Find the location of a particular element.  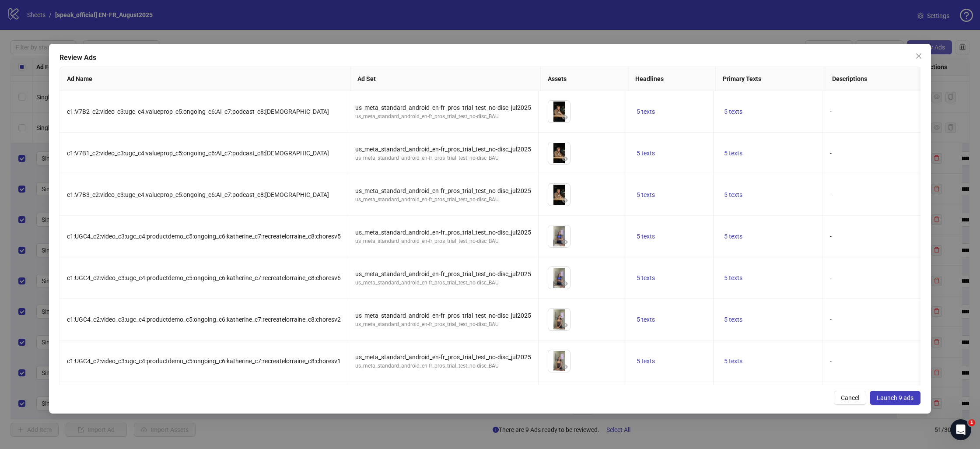

span: c1:UGC4_c2:video_c3:ugc_c4:productdemo_c5:ongoing_c6:katherine_c7:recreatelorraine_c8:choresv1 is located at coordinates (204, 361).